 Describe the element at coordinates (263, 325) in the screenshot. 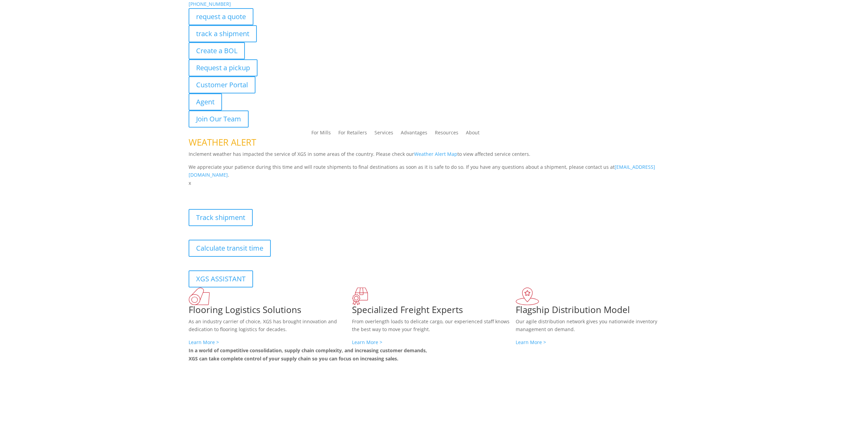

I see `span: As an industry carrier of choice, XGS has brought innovation and dedication to flooring logistics...` at that location.